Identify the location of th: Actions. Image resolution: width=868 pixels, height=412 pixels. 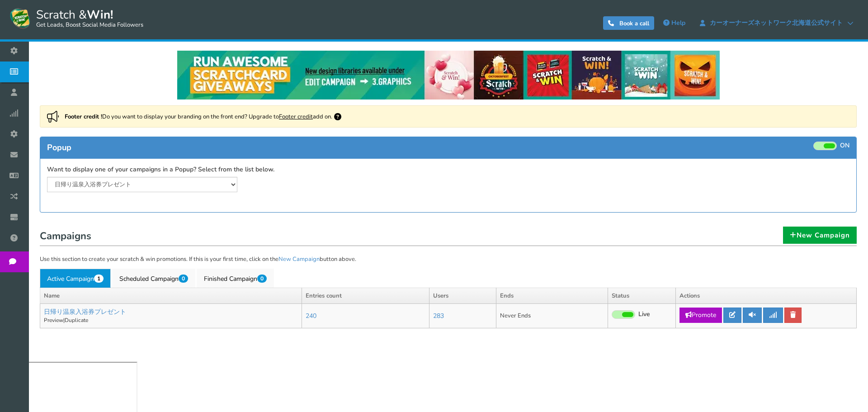
(766, 295).